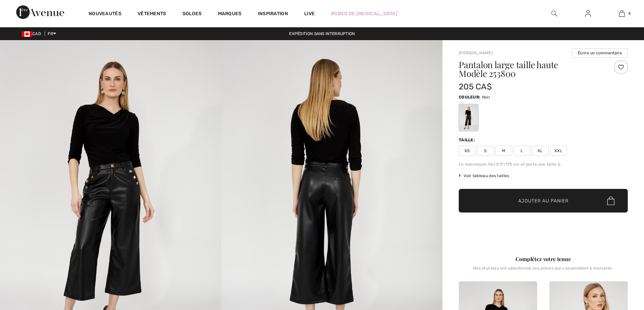  Describe the element at coordinates (544, 271) in the screenshot. I see `div: Nos stylistes ont sélectionné ces pièces qui s'assemblent à merveille.` at that location.